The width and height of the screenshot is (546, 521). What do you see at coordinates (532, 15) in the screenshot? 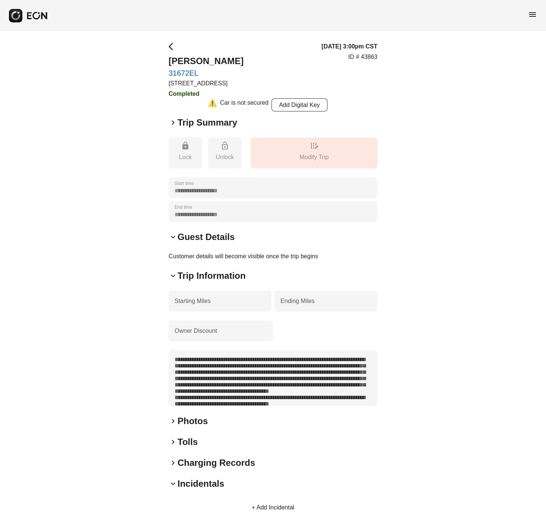
I see `span: menu` at bounding box center [532, 15].